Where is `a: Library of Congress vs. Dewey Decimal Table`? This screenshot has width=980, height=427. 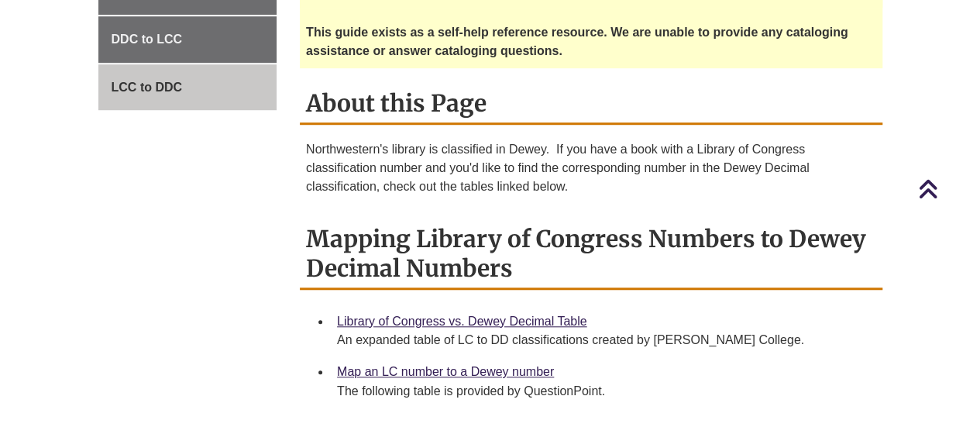 a: Library of Congress vs. Dewey Decimal Table is located at coordinates (462, 321).